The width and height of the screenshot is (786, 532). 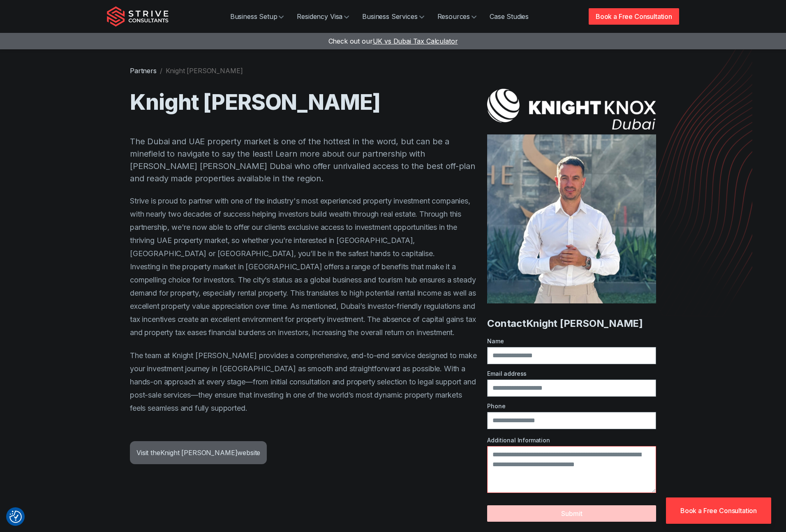 What do you see at coordinates (509, 16) in the screenshot?
I see `a: Case Studies` at bounding box center [509, 16].